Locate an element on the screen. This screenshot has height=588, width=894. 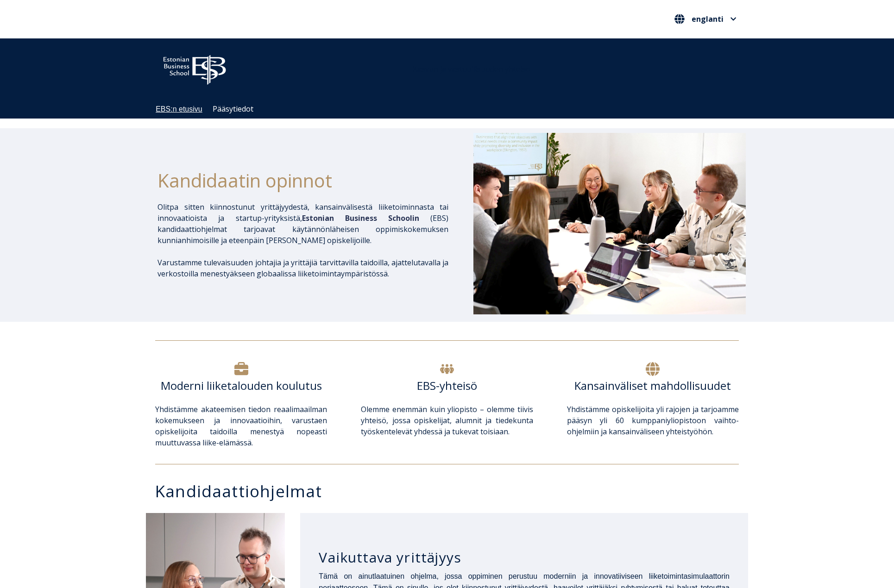
nav: Valitse kieli is located at coordinates (705, 19).